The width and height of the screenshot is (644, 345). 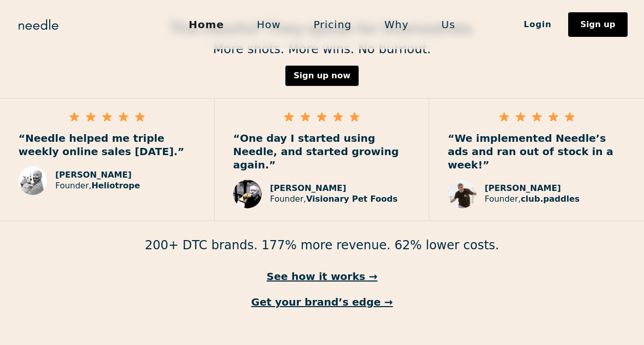 What do you see at coordinates (322, 75) in the screenshot?
I see `a: Sign up now` at bounding box center [322, 75].